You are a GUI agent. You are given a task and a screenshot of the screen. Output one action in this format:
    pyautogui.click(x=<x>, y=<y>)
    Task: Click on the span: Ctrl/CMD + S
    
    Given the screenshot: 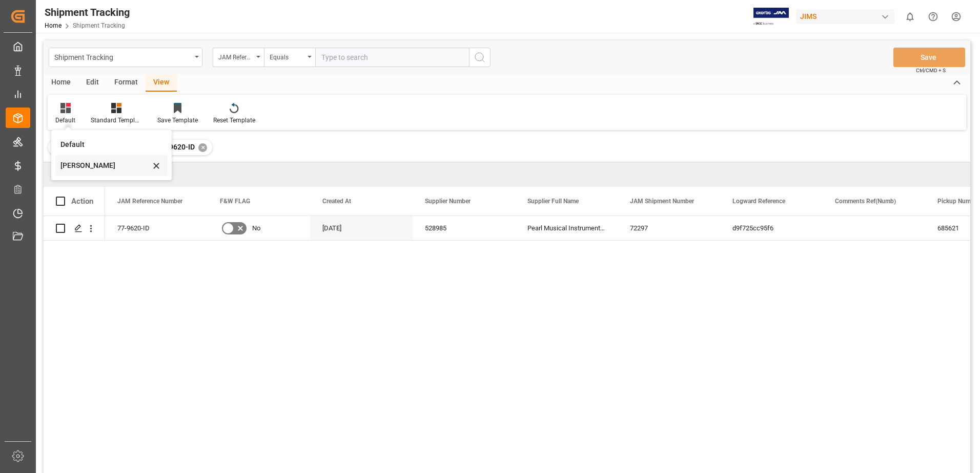 What is the action you would take?
    pyautogui.click(x=931, y=70)
    